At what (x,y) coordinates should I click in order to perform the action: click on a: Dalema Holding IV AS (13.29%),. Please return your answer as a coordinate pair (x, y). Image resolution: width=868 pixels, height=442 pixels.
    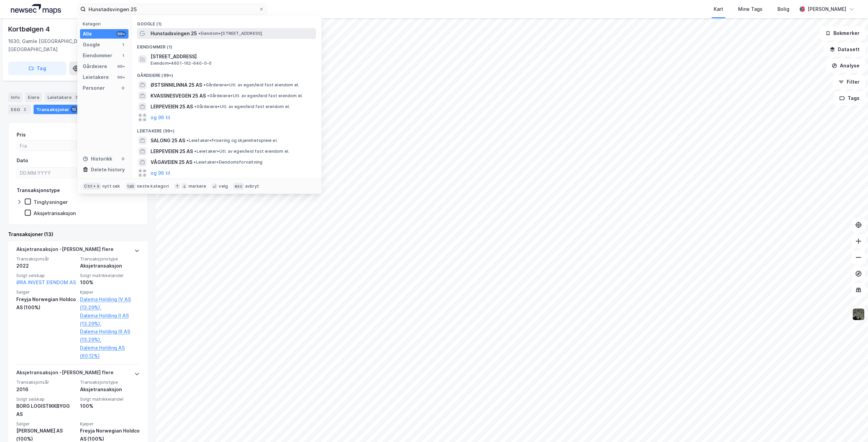
    Looking at the image, I should click on (110, 303).